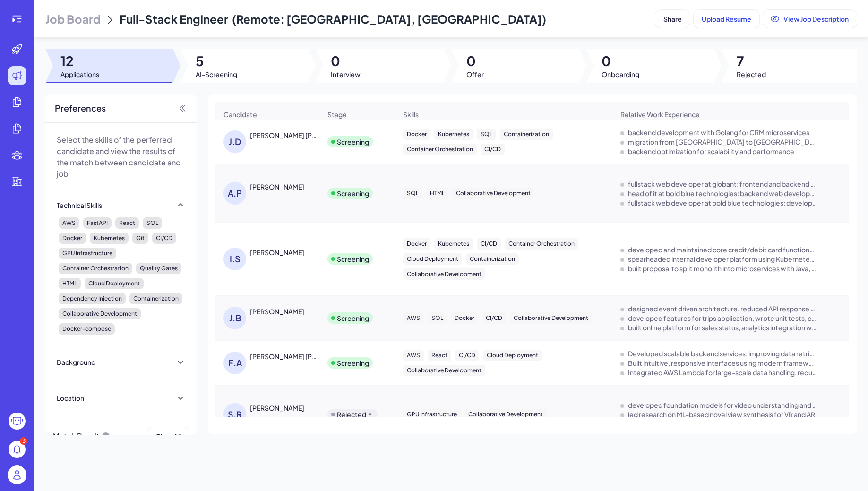  What do you see at coordinates (168, 436) in the screenshot?
I see `span: Clear All` at bounding box center [168, 436].